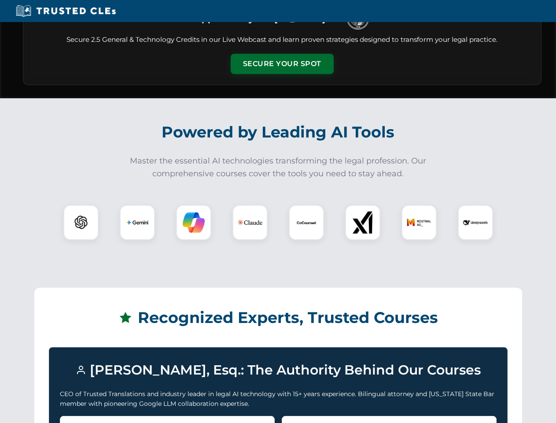  What do you see at coordinates (306, 222) in the screenshot?
I see `div: CoCounsel` at bounding box center [306, 222].